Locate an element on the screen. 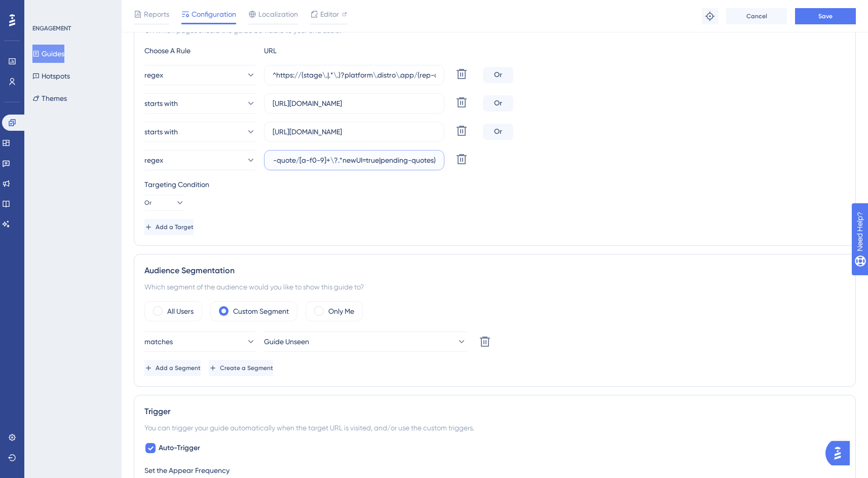  button: matches is located at coordinates (200, 342).